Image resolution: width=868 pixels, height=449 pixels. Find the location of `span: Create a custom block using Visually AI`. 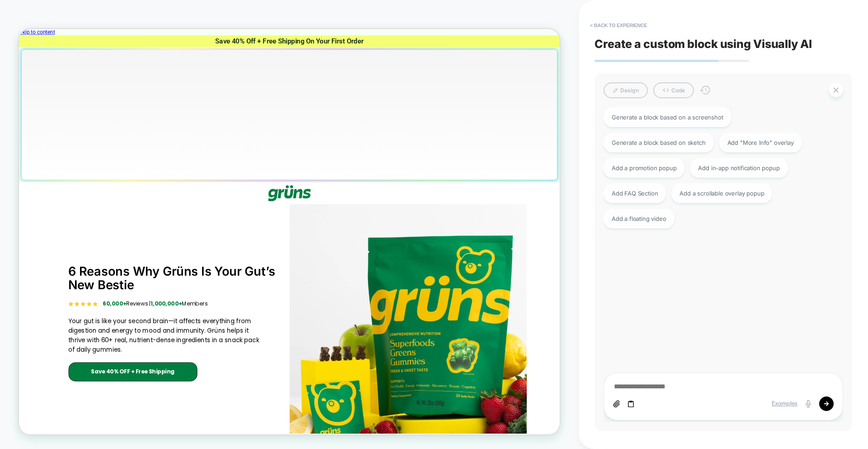

span: Create a custom block using Visually AI is located at coordinates (723, 44).